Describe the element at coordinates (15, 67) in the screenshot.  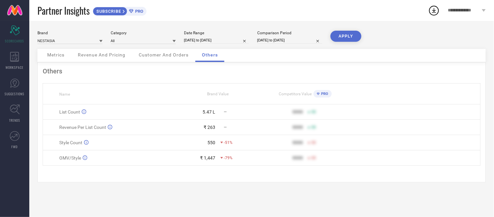
I see `span: WORKSPACE` at that location.